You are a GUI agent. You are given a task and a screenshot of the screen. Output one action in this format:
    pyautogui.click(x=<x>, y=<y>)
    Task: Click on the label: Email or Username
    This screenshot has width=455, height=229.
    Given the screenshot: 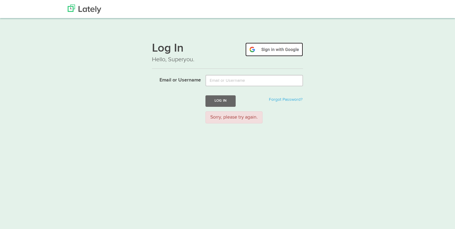 What is the action you would take?
    pyautogui.click(x=174, y=79)
    